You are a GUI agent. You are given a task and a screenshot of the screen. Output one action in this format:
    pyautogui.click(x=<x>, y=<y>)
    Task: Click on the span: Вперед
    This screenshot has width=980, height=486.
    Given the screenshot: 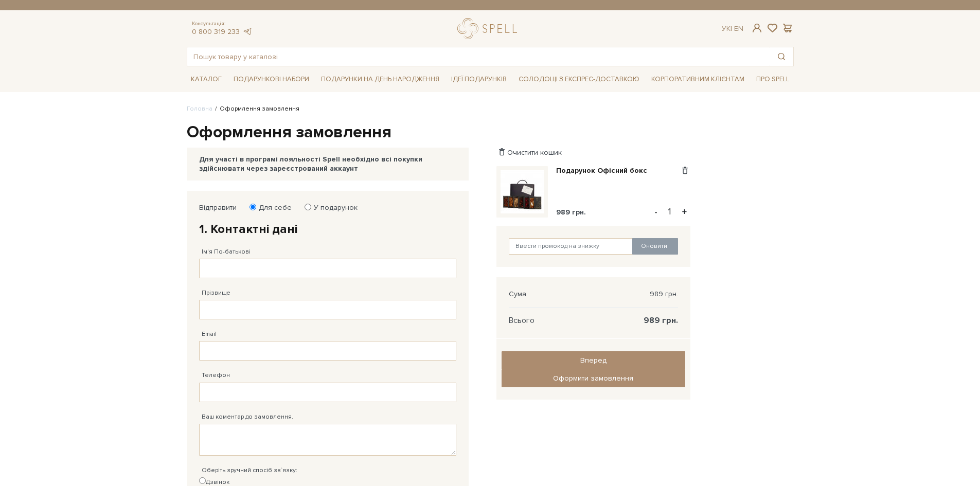 What is the action you would take?
    pyautogui.click(x=593, y=360)
    